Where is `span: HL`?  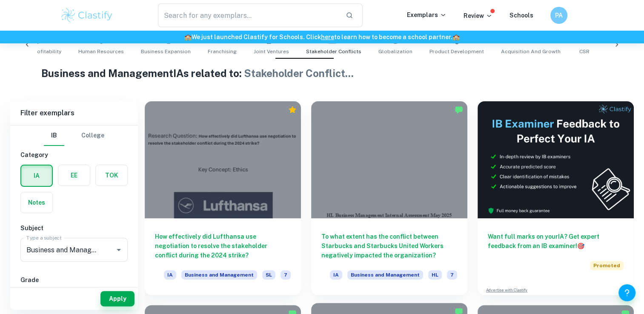
span: HL is located at coordinates (435, 275).